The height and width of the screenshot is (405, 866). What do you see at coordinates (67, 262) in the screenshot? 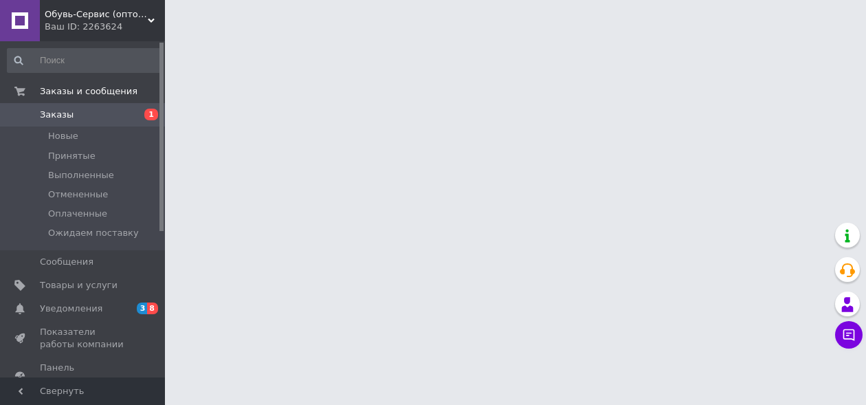
I see `span: Сообщения` at bounding box center [67, 262].